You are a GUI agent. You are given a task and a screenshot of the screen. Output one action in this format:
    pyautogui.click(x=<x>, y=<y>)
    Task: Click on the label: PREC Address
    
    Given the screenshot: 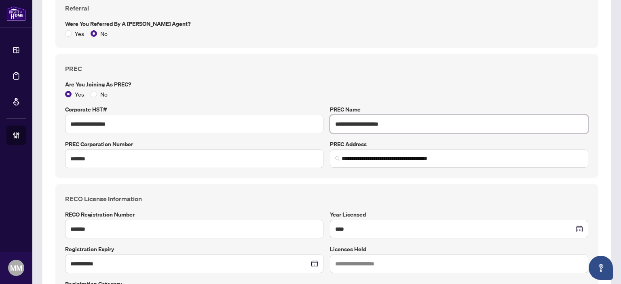 What is the action you would take?
    pyautogui.click(x=459, y=144)
    